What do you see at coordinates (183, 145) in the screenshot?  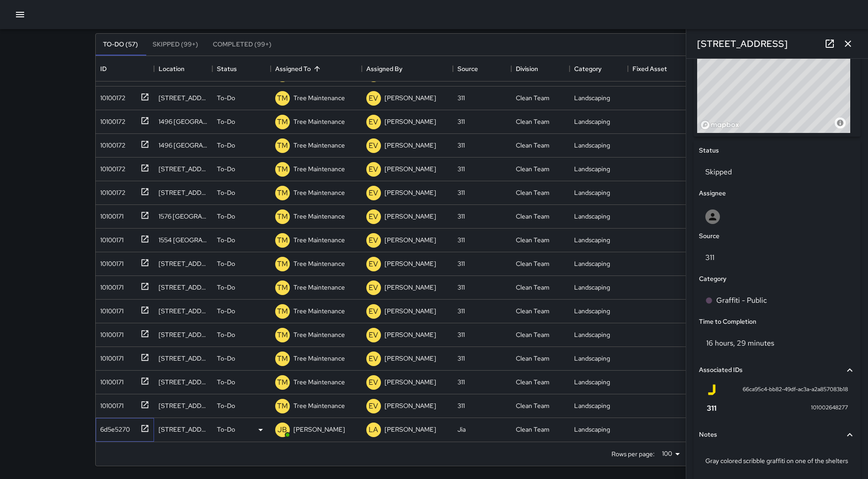 I see `div: 1496 Market Street` at bounding box center [183, 145].